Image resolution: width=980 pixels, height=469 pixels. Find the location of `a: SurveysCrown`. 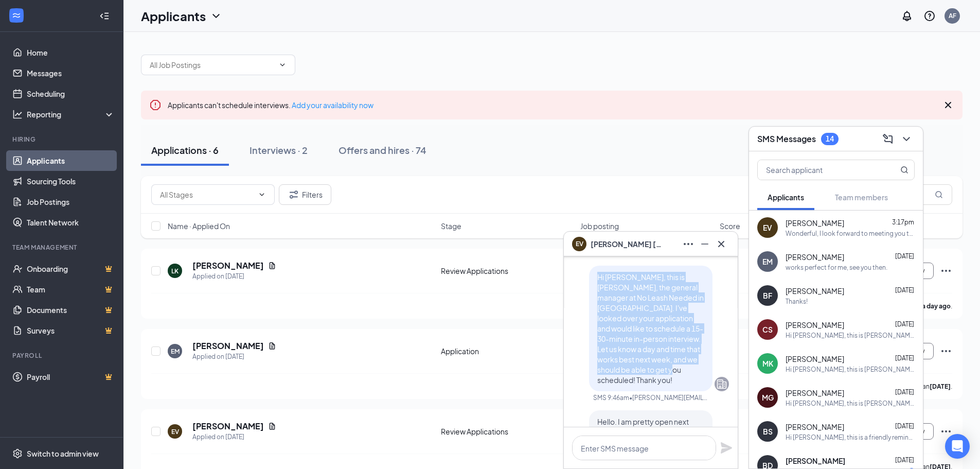

a: SurveysCrown is located at coordinates (71, 330).